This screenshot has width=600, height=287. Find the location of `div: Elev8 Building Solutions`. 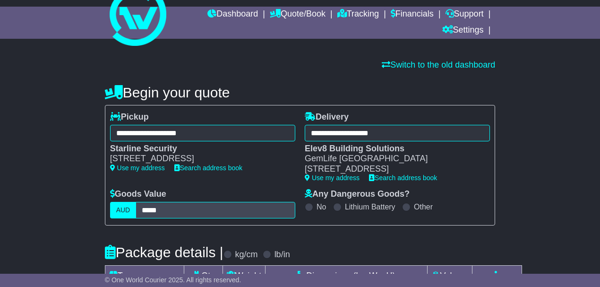

div: Elev8 Building Solutions is located at coordinates (392, 149).